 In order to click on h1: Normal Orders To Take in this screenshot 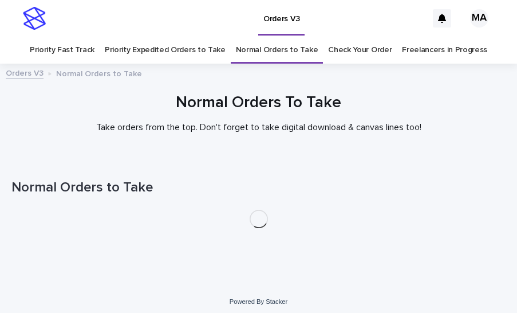, I will do `click(258, 103)`.